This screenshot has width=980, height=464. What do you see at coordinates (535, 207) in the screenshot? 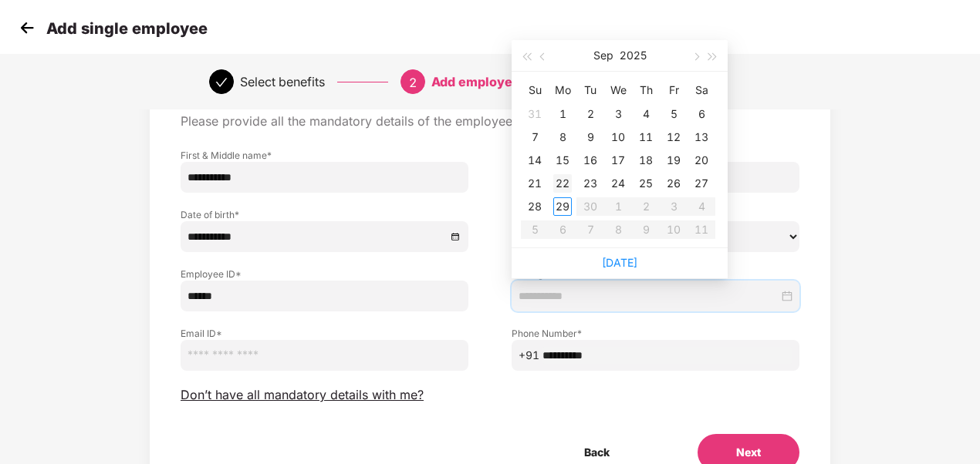
I see `td: 2025-09-28` at bounding box center [535, 207].